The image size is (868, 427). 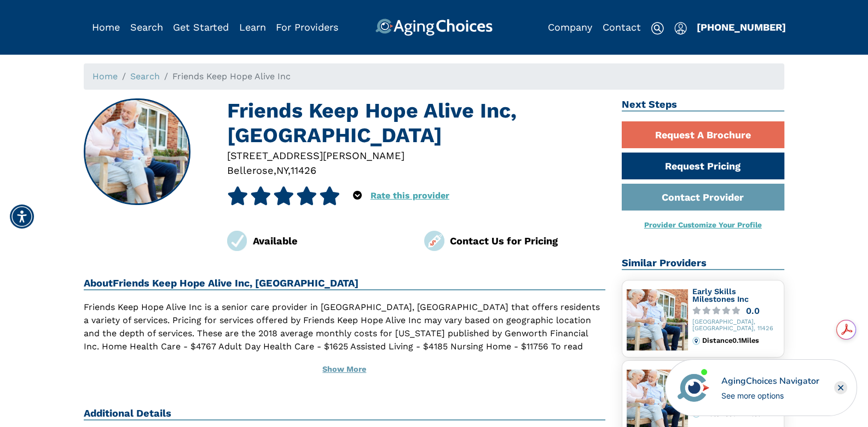 What do you see at coordinates (344, 370) in the screenshot?
I see `button: Show More` at bounding box center [344, 370].